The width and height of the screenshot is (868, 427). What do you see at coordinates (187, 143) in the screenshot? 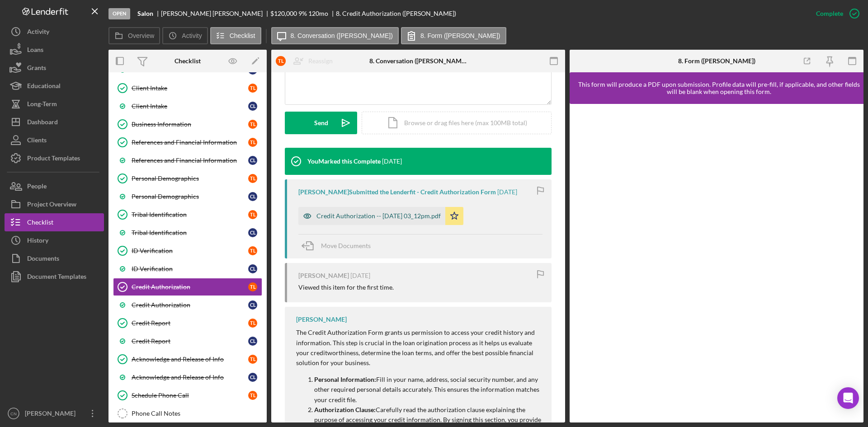
I see `a: References and Financial InformationTL` at bounding box center [187, 143].